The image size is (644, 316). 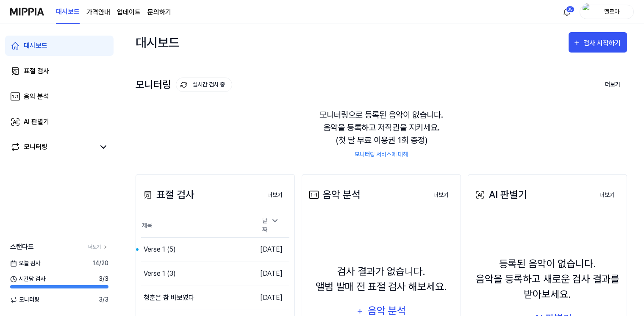 I want to click on th: 제목, so click(x=196, y=225).